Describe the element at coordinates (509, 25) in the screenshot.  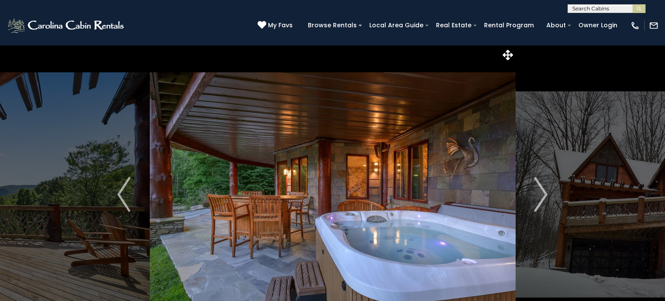
I see `a: Rental Program` at that location.